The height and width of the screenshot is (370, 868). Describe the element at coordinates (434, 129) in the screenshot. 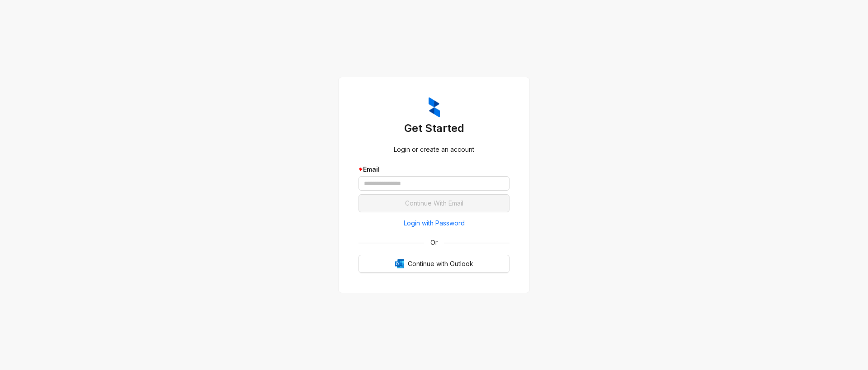

I see `h3: Get Started` at that location.